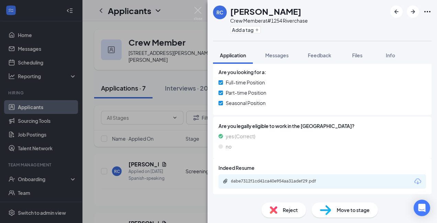  I want to click on div: Crew Member at #1254 Riverchase, so click(269, 21).